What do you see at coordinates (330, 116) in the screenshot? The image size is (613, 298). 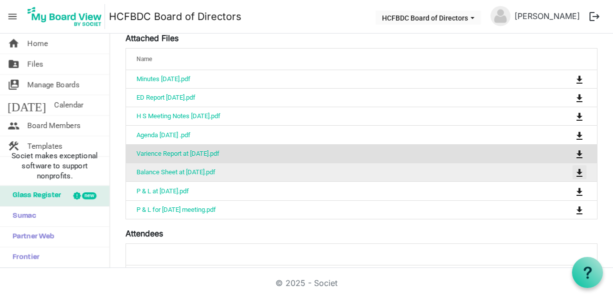 I see `td: H S Meeting Notes July 14 2025.pdf is template cell column header Name` at bounding box center [330, 116].